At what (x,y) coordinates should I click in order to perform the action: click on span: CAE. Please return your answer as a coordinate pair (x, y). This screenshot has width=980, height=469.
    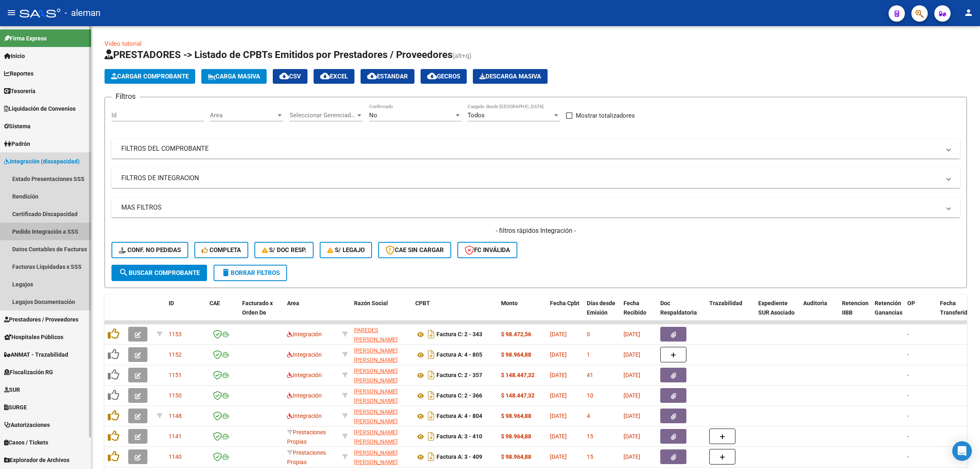
    Looking at the image, I should click on (215, 303).